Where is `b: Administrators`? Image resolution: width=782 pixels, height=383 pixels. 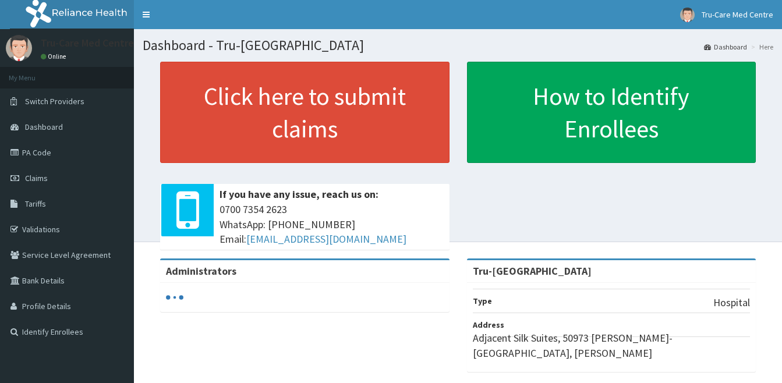
b: Administrators is located at coordinates (201, 271).